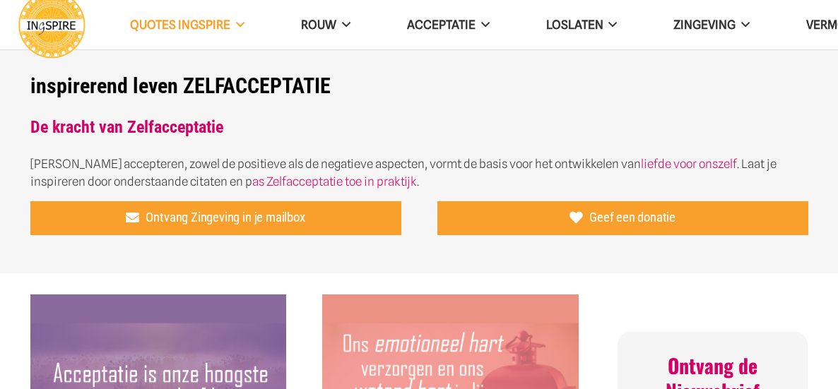 The width and height of the screenshot is (838, 389). Describe the element at coordinates (126, 127) in the screenshot. I see `strong: De kracht van Zelfacceptatie` at that location.